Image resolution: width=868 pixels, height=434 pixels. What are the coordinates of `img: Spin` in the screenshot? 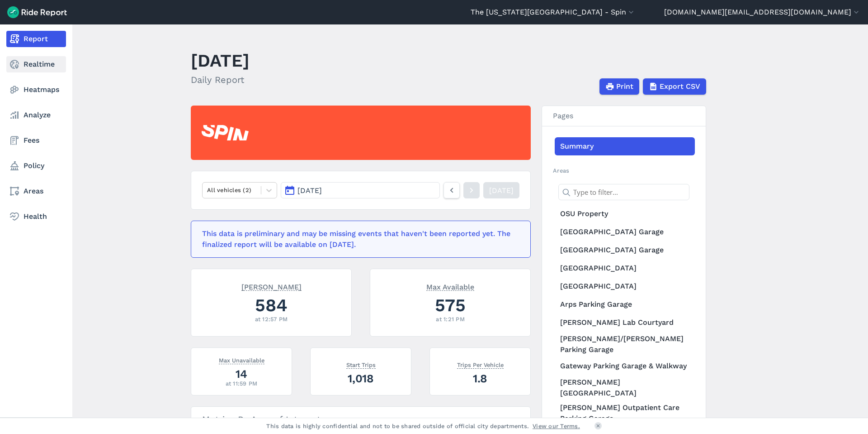 It's located at (225, 133).